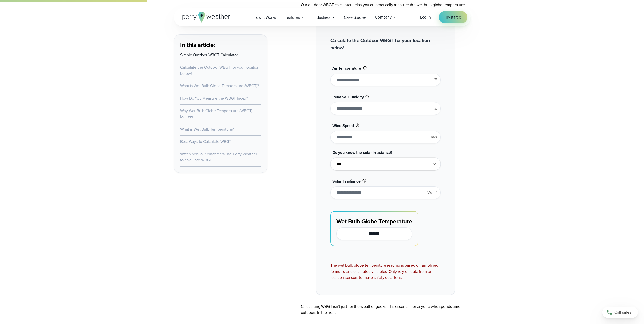 This screenshot has width=644, height=324. Describe the element at coordinates (425, 17) in the screenshot. I see `a: Log in` at that location.